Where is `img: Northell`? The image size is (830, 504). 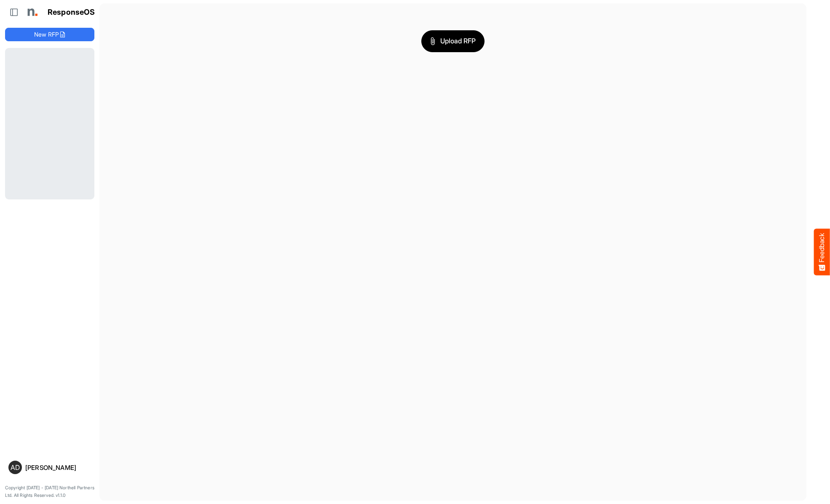 img: Northell is located at coordinates (31, 12).